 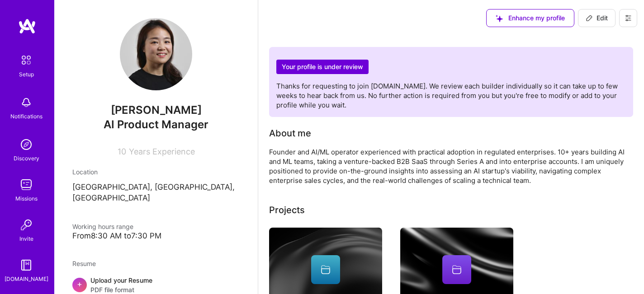 I want to click on div: Missions, so click(x=26, y=198).